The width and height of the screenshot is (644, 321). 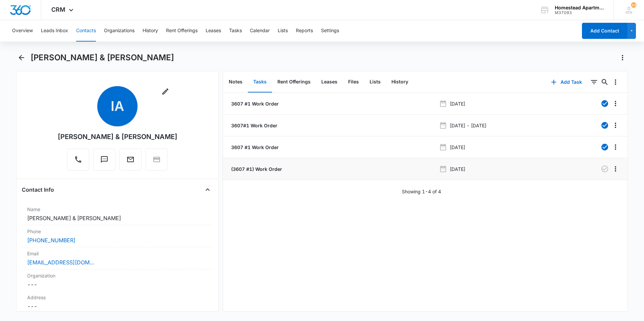 I want to click on button: Files, so click(x=353, y=82).